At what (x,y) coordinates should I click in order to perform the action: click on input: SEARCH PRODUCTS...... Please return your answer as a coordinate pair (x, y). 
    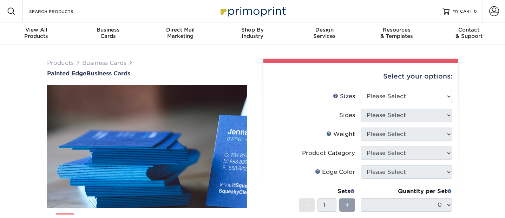
    Looking at the image, I should click on (62, 11).